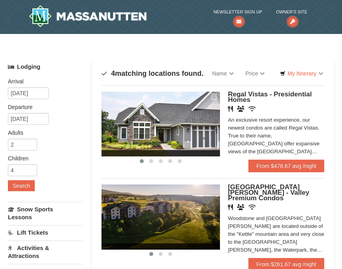 The height and width of the screenshot is (269, 342). Describe the element at coordinates (42, 159) in the screenshot. I see `label: Children` at that location.